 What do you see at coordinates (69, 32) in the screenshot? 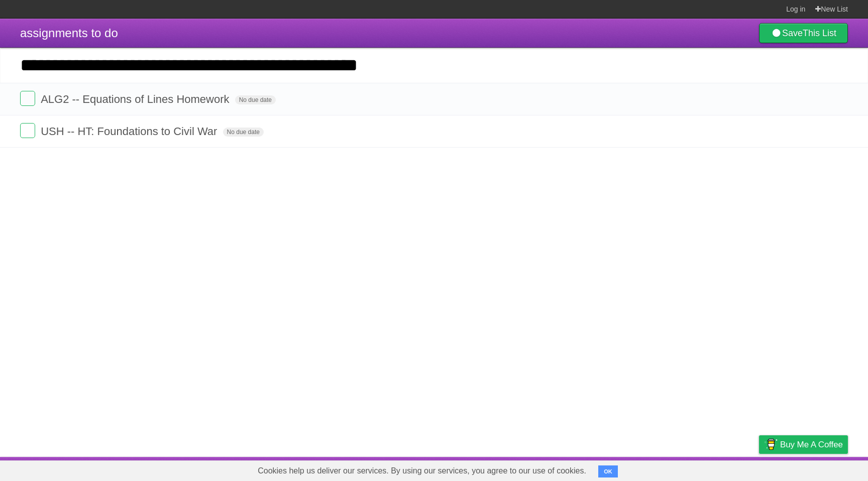
I see `span: assignments to do` at bounding box center [69, 32].